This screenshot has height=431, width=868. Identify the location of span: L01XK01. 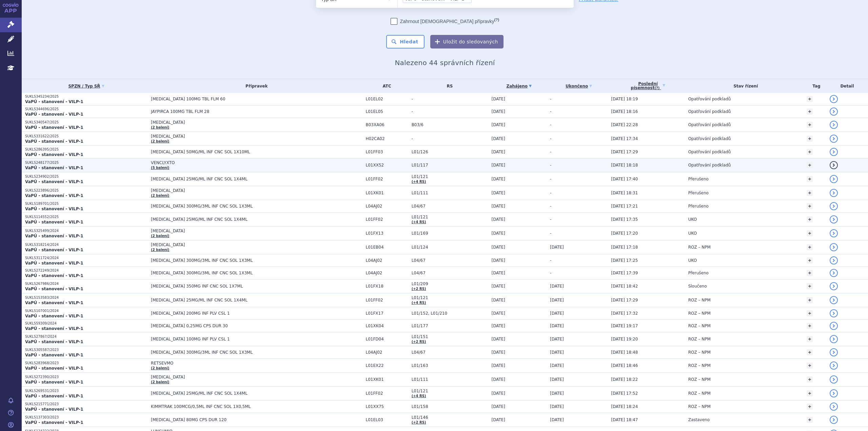
(387, 193).